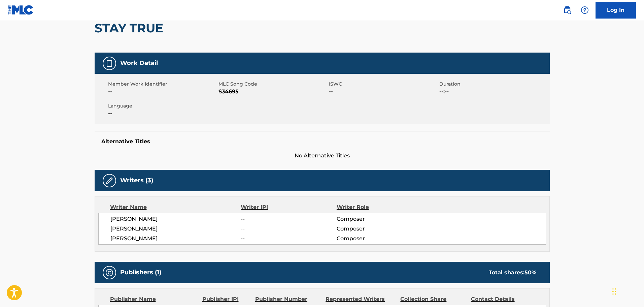  What do you see at coordinates (568, 10) in the screenshot?
I see `img: search` at bounding box center [568, 10].